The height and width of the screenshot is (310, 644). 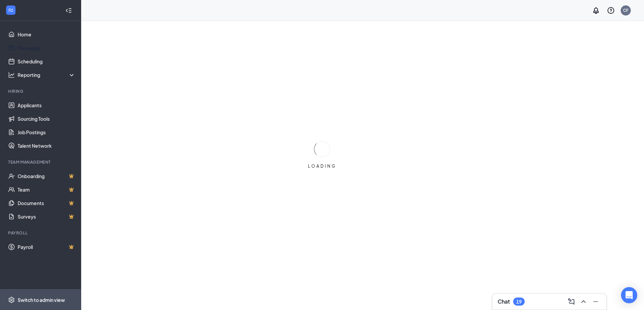 I want to click on div: Payroll, so click(x=41, y=233).